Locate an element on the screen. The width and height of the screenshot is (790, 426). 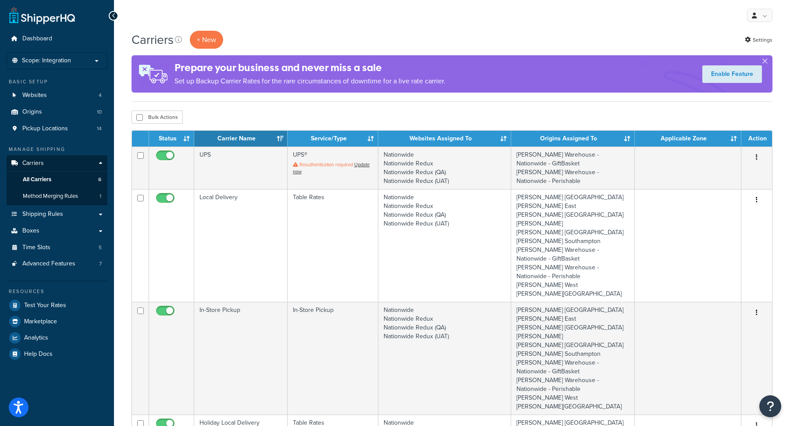
li: Test Your Rates is located at coordinates (57, 305).